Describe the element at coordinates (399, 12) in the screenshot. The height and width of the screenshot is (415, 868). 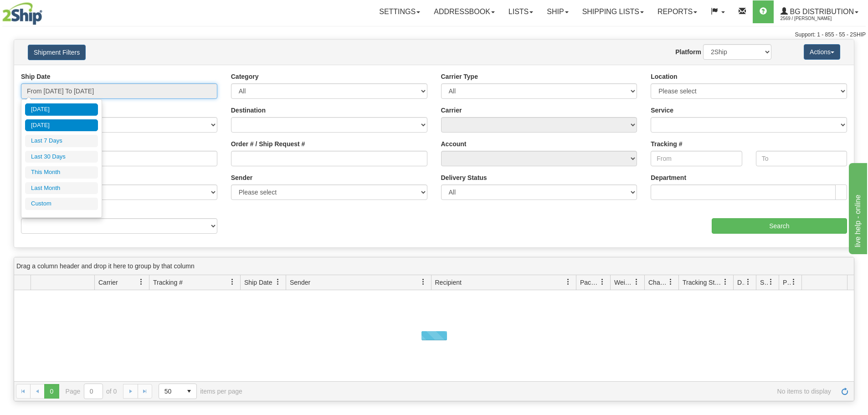
I see `a: Settings` at that location.